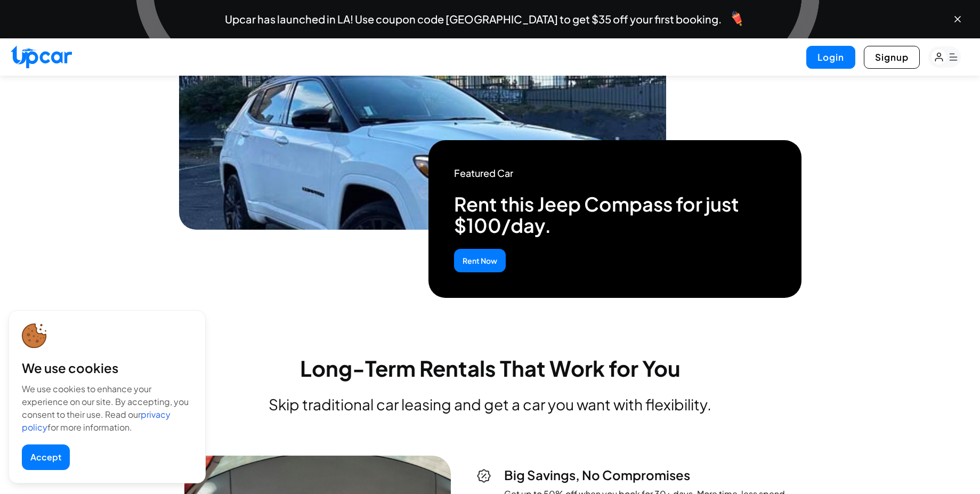 The height and width of the screenshot is (494, 980). I want to click on p: Rent this Jeep Compass for just $100/day., so click(615, 215).